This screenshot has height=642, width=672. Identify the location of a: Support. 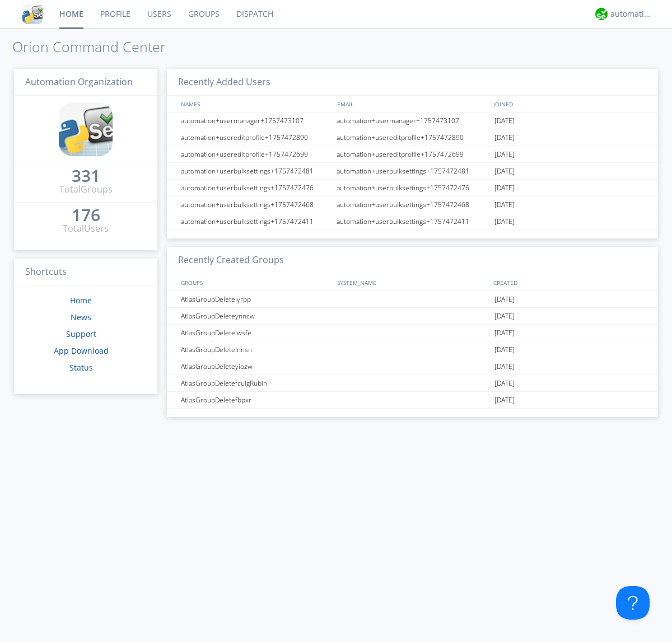
(81, 334).